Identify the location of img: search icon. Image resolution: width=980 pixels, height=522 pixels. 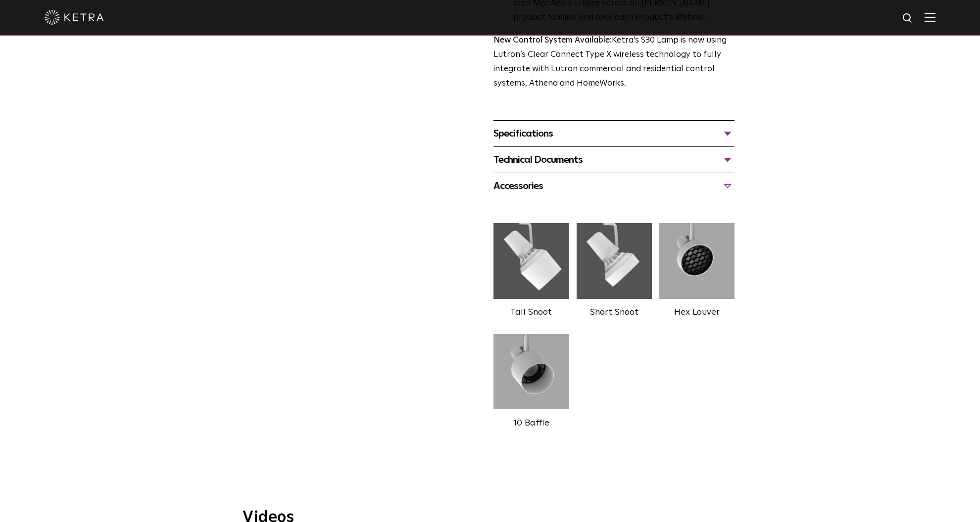
(908, 18).